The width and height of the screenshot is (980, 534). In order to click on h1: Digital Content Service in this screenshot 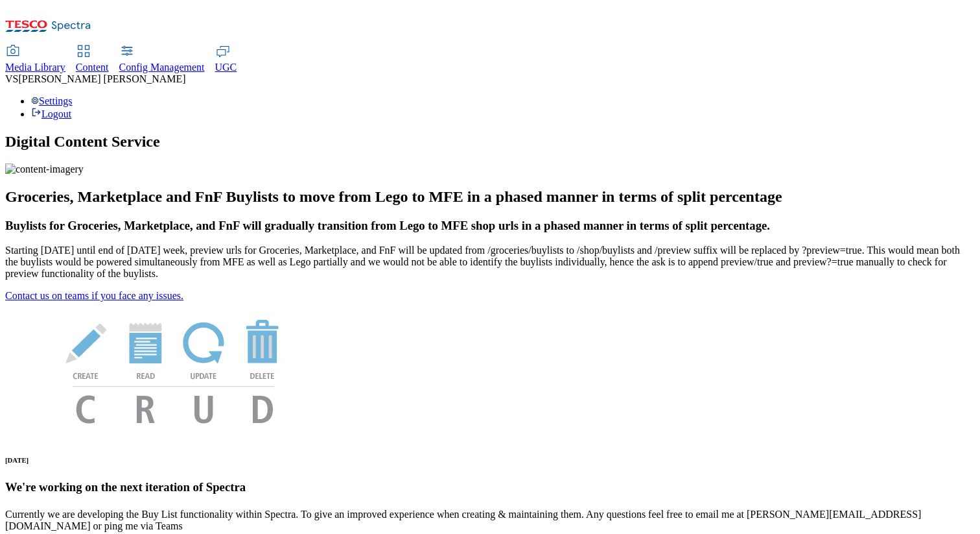, I will do `click(490, 141)`.